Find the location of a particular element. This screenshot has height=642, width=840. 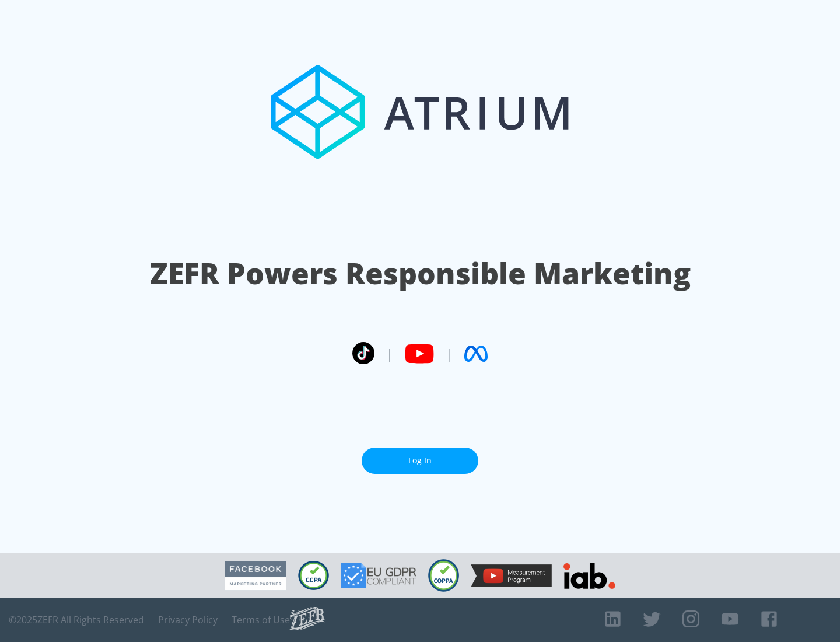

img: GDPR Compliant is located at coordinates (378, 576).